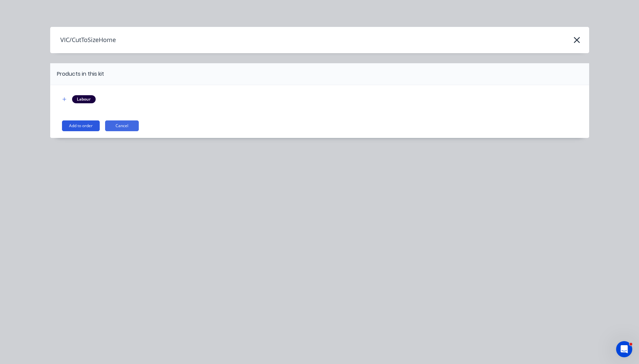 The height and width of the screenshot is (364, 639). Describe the element at coordinates (80, 74) in the screenshot. I see `div: Products in this kit` at that location.